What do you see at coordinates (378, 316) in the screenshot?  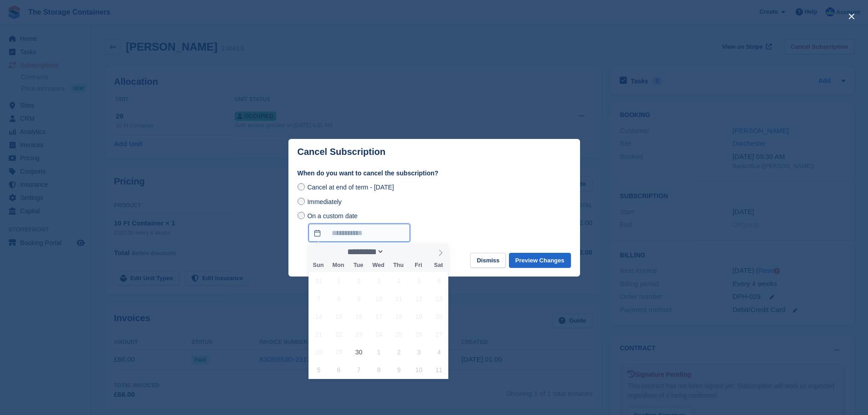 I see `span: September 17, 2025` at bounding box center [378, 316].